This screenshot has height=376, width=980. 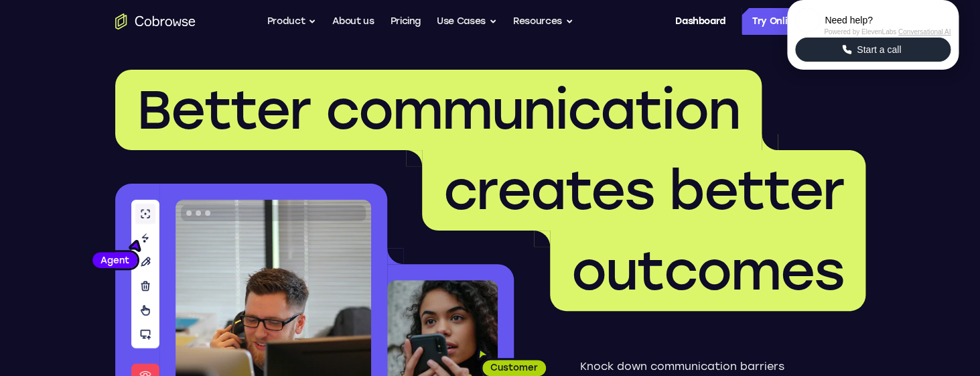 I want to click on a: Dashboard, so click(x=700, y=21).